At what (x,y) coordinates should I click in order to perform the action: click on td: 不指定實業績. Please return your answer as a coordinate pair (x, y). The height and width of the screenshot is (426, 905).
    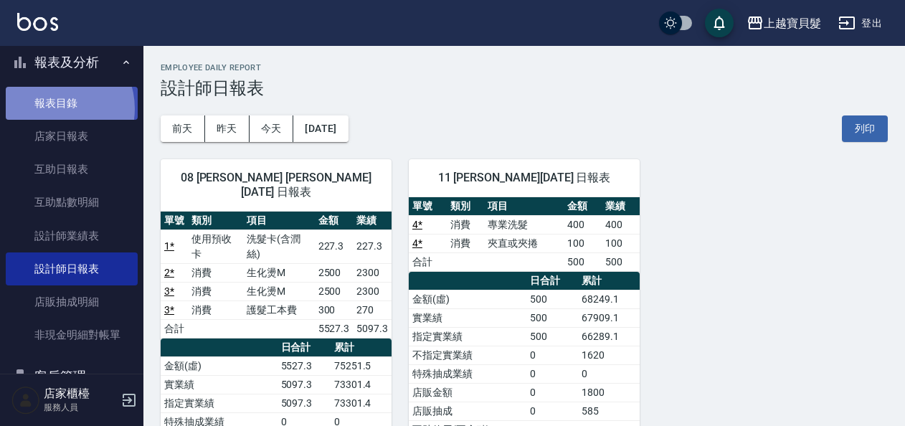
    Looking at the image, I should click on (468, 355).